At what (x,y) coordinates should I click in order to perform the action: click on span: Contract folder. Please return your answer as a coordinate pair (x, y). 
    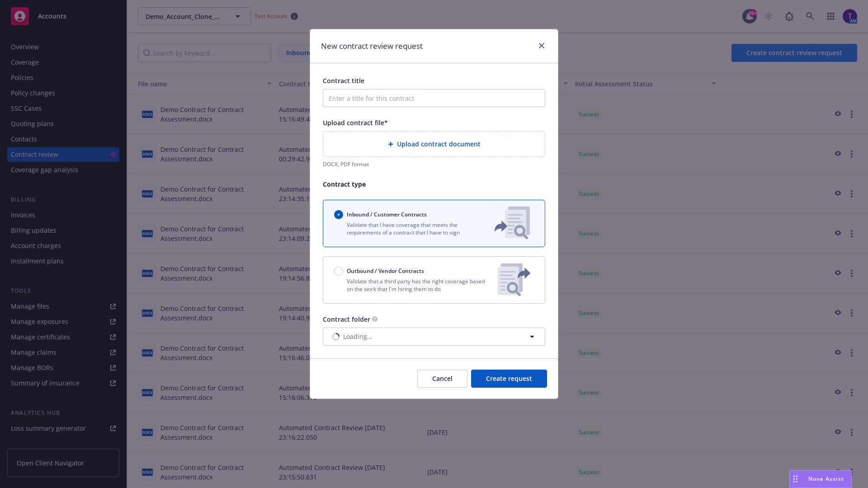
    Looking at the image, I should click on (346, 319).